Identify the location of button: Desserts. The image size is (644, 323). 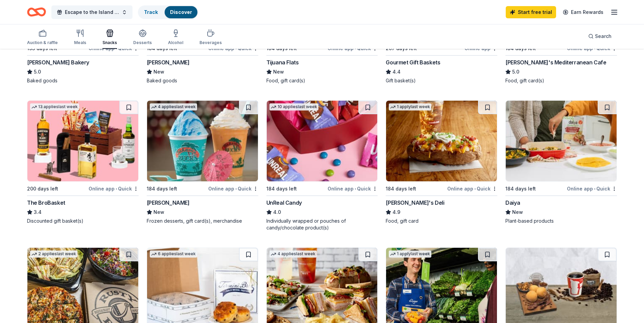
(142, 38).